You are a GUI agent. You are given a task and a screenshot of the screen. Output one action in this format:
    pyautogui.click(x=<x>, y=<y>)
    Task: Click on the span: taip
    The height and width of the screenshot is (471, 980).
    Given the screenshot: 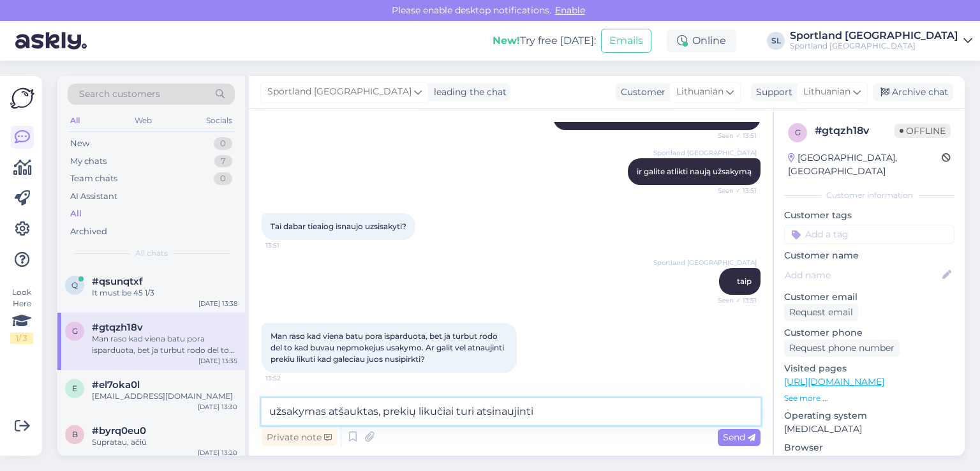 What is the action you would take?
    pyautogui.click(x=744, y=281)
    